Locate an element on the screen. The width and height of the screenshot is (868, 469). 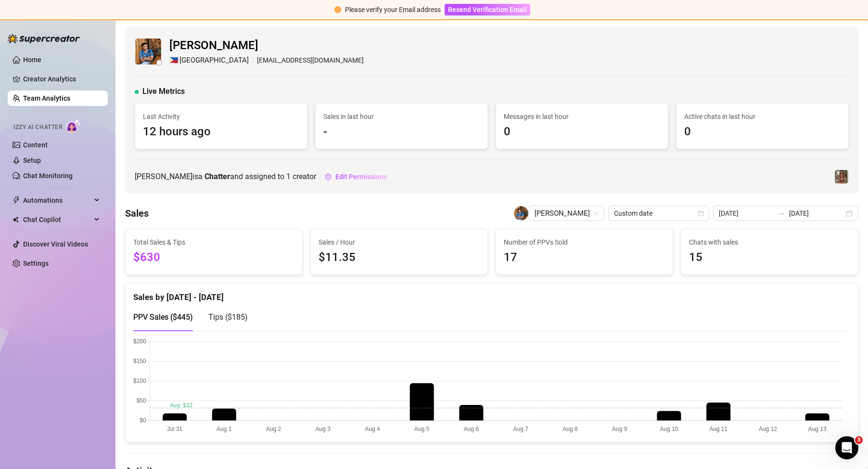
span: PPV Sales ( $445 ) is located at coordinates (163, 317).